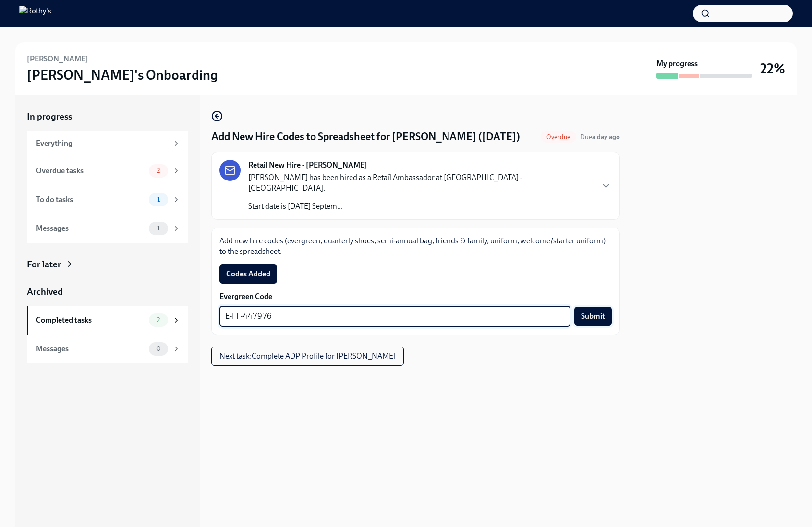  I want to click on span: Due, so click(600, 137).